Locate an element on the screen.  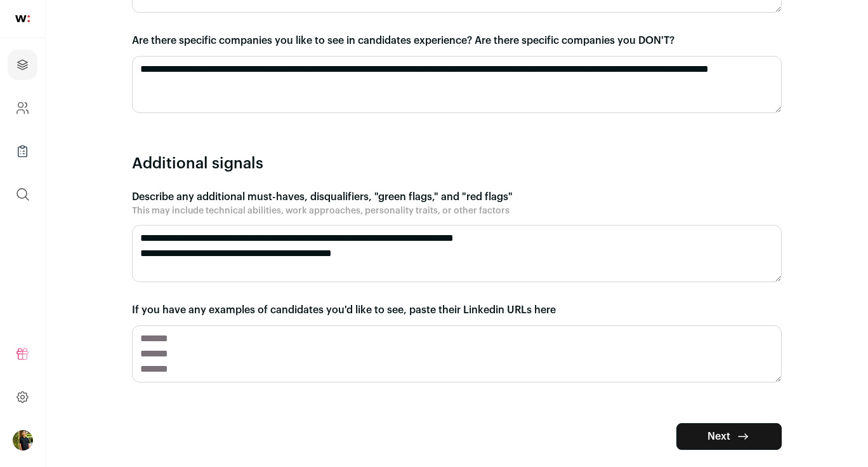
a: Company Lists is located at coordinates (22, 151).